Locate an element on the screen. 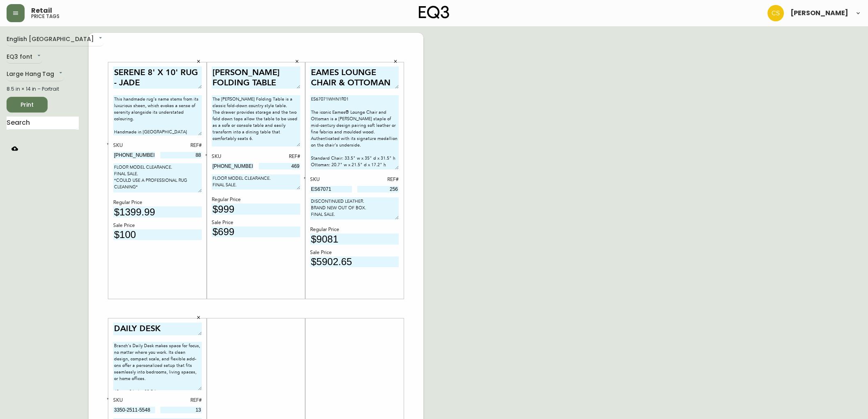 Image resolution: width=868 pixels, height=419 pixels. div: EQ3 font is located at coordinates (24, 57).